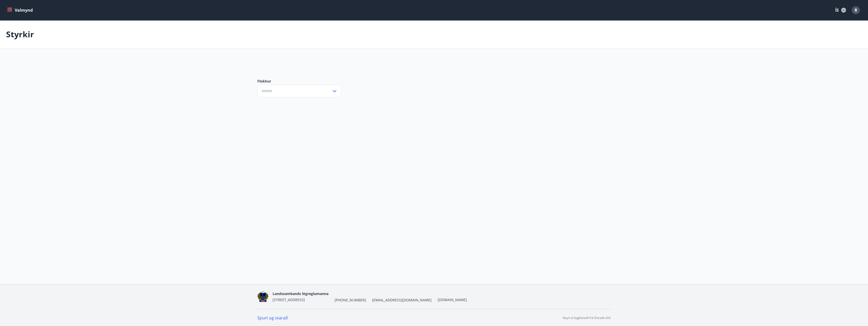 The image size is (868, 326). Describe the element at coordinates (263, 296) in the screenshot. I see `img: 1cqKbADZNYZ4wXUG0EC2JmCwhQh0Y6EN22Kw4FTY.png` at that location.